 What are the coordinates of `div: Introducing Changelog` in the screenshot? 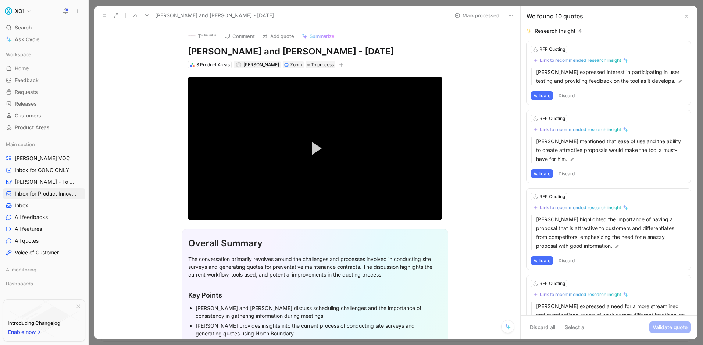 It's located at (34, 323).